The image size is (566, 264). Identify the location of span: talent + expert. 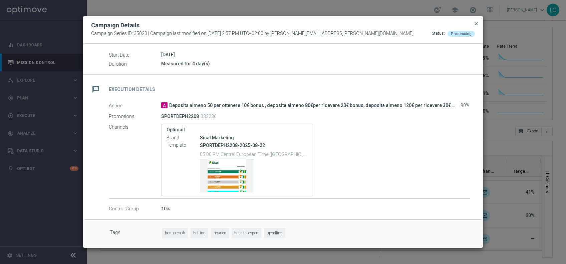
(246, 233).